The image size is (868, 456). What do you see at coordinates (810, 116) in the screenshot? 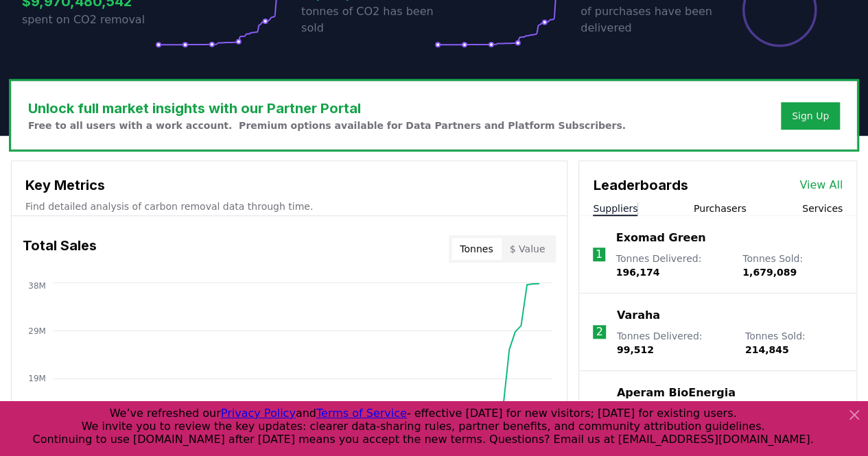
I see `button: Sign Up` at bounding box center [810, 116].